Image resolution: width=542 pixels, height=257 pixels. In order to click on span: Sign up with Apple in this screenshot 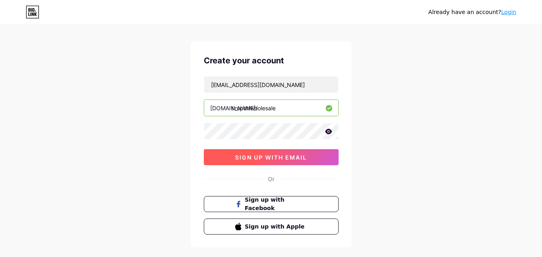, I will do `click(275, 227)`.